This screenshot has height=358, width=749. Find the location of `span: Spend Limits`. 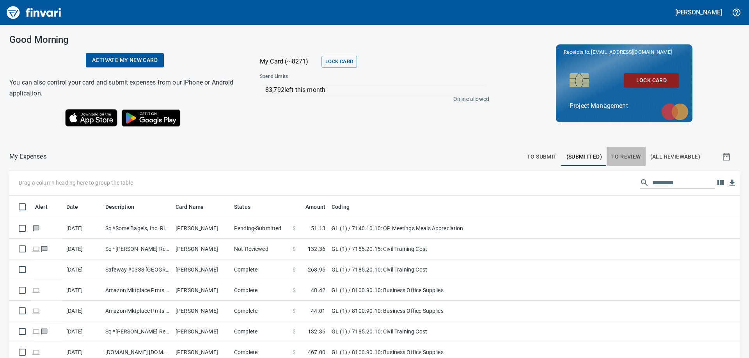

span: Spend Limits is located at coordinates (324, 77).